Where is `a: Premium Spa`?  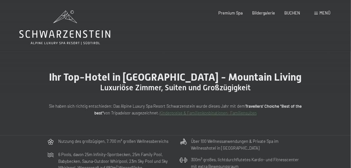 a: Premium Spa is located at coordinates (231, 13).